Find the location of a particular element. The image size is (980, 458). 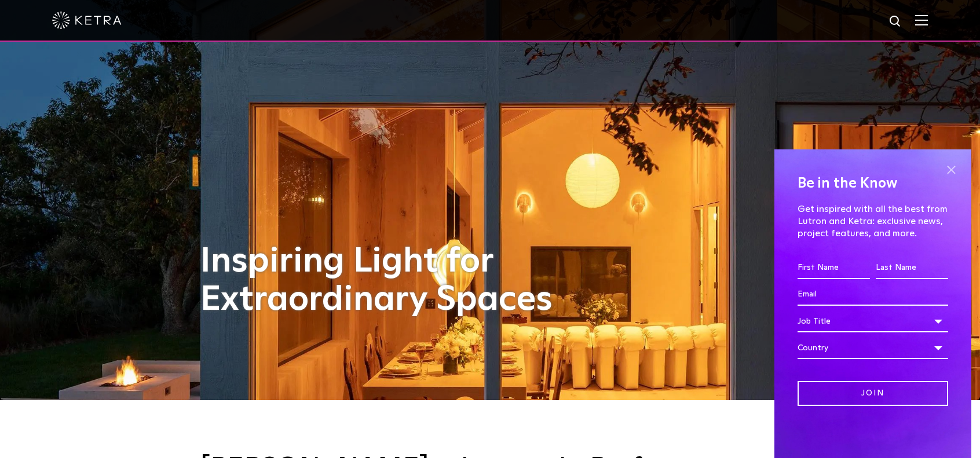

img: Hamburger%20Nav.svg is located at coordinates (922, 19).